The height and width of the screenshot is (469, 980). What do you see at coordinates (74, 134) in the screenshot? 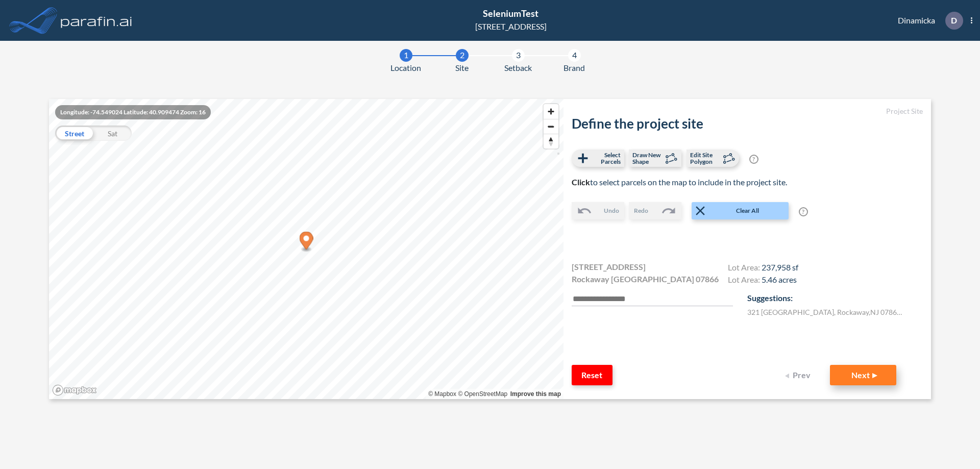
I see `div: Street` at bounding box center [74, 134].